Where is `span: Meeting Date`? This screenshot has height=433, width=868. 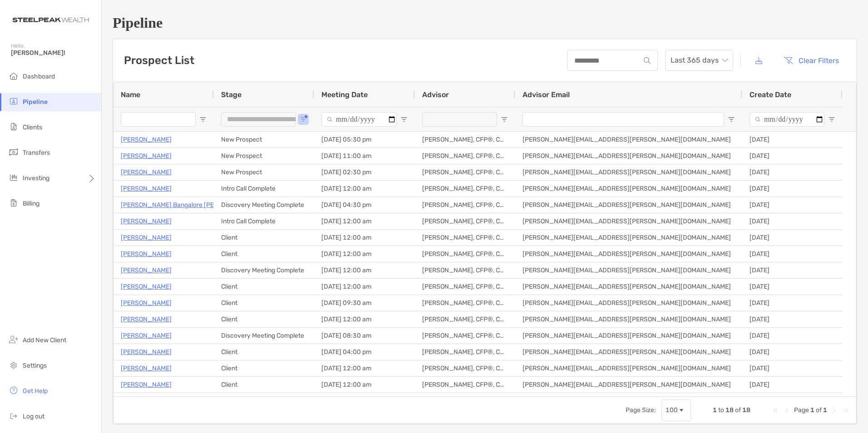
span: Meeting Date is located at coordinates (345, 95).